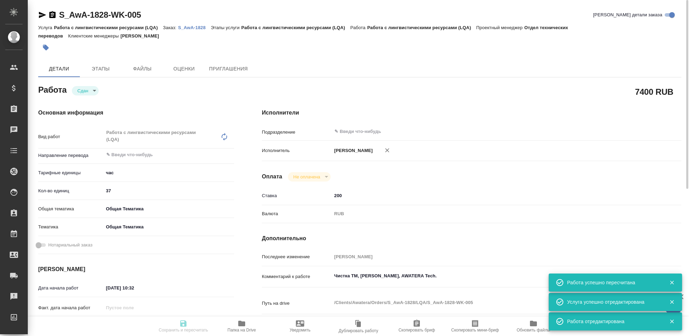 The width and height of the screenshot is (689, 336). Describe the element at coordinates (359, 331) in the screenshot. I see `span: Дублировать работу` at that location.